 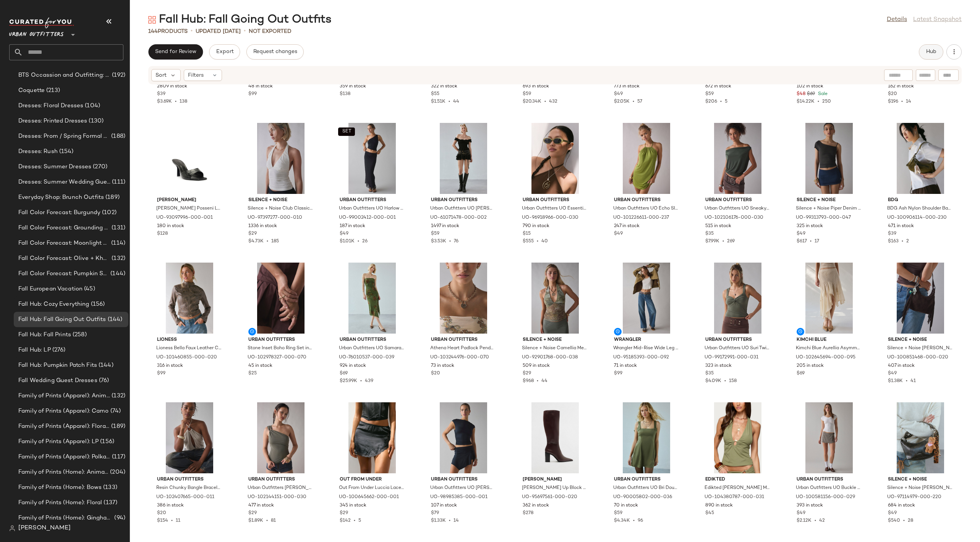 I want to click on span: Hub, so click(x=930, y=52).